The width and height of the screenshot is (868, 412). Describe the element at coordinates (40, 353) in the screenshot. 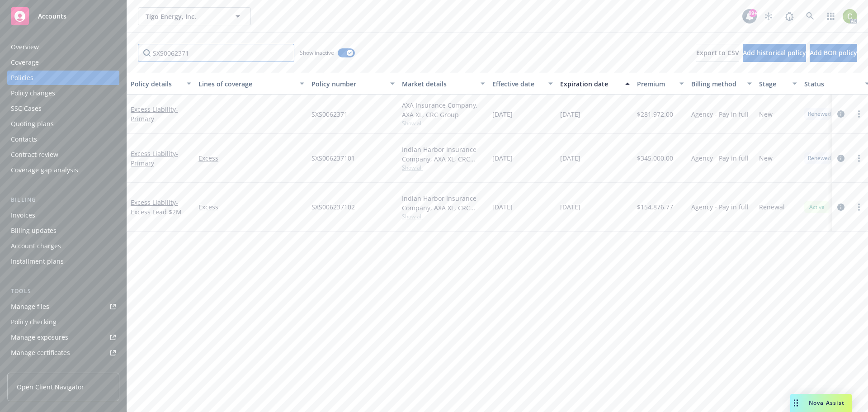

I see `div: Manage certificates` at that location.